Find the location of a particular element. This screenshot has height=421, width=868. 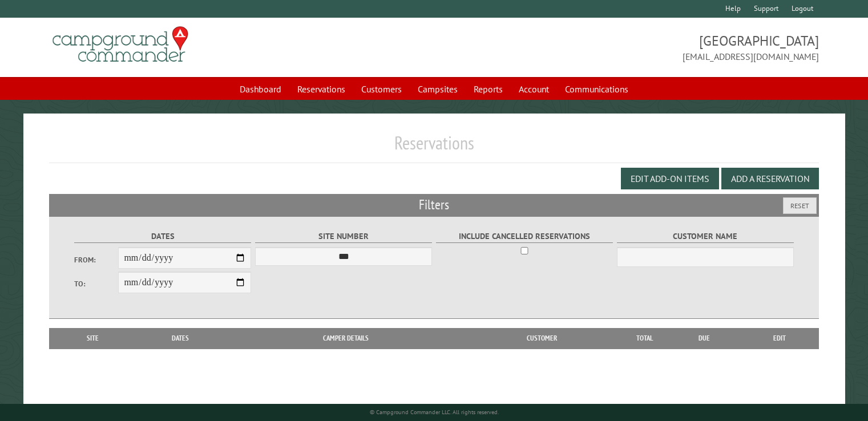

th: Site is located at coordinates (92, 338).